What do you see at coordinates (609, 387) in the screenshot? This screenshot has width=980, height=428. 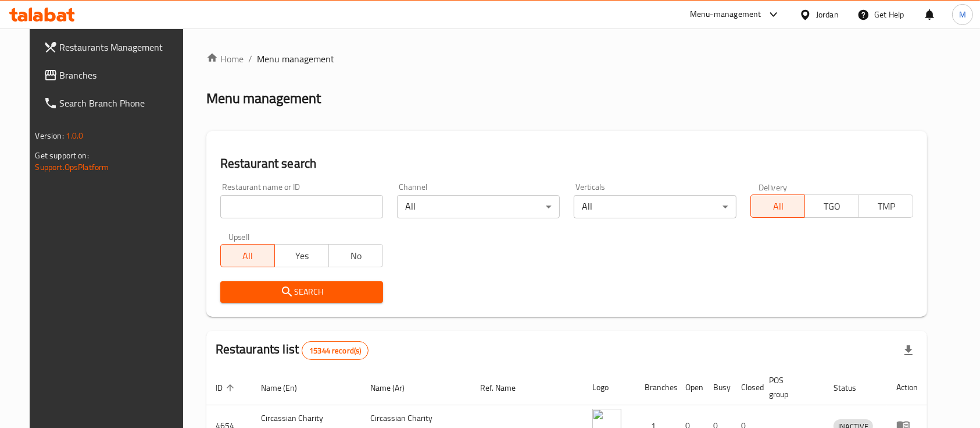 I see `th: Logo` at bounding box center [609, 387].